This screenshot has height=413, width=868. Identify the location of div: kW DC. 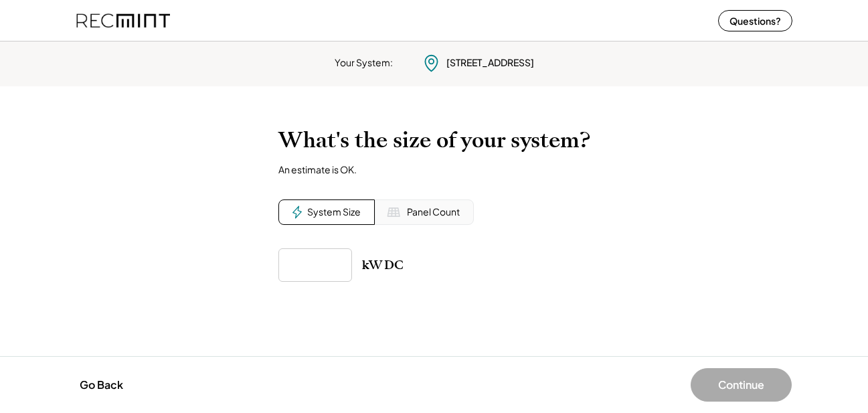
(382, 265).